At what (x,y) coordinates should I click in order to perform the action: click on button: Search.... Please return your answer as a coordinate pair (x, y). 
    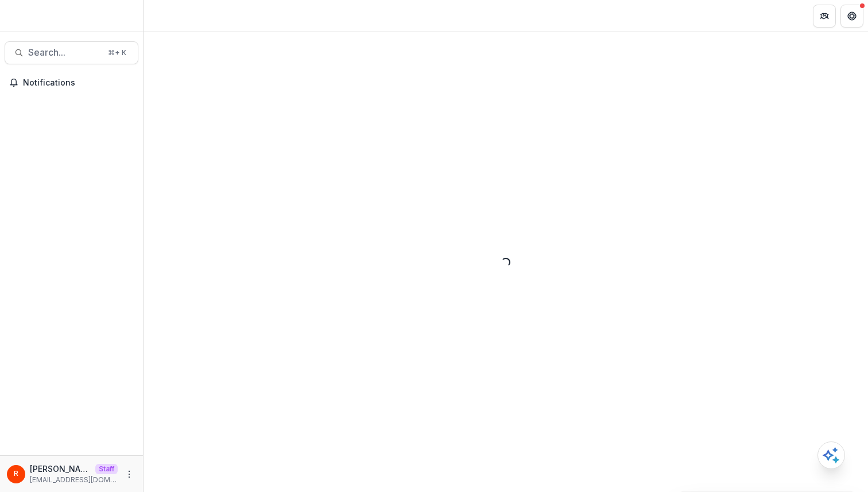
    Looking at the image, I should click on (71, 53).